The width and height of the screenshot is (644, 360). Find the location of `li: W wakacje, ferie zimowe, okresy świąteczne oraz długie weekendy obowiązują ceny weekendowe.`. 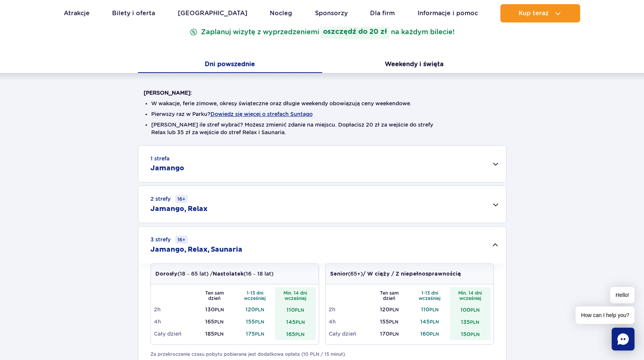

li: W wakacje, ferie zimowe, okresy świąteczne oraz długie weekendy obowiązują ceny weekendowe. is located at coordinates (322, 103).